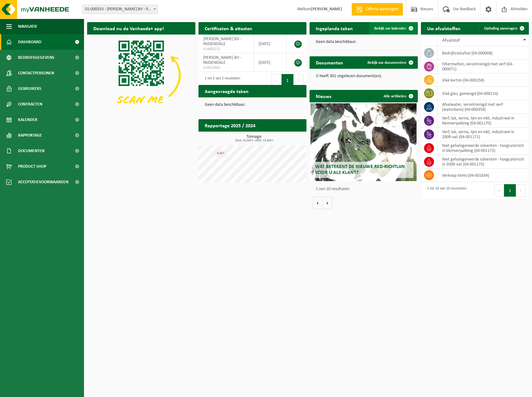 Image resolution: width=532 pixels, height=397 pixels. Describe the element at coordinates (31, 151) in the screenshot. I see `span: Documenten` at that location.